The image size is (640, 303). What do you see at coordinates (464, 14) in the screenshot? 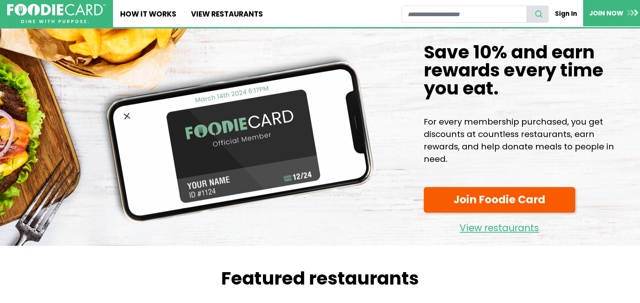
I see `input: restaurant search` at bounding box center [464, 14].